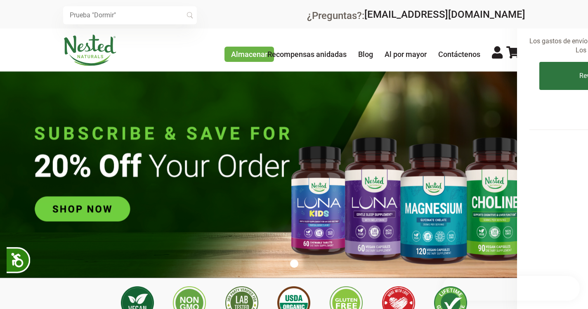  What do you see at coordinates (294, 264) in the screenshot?
I see `button: 1 de 1` at bounding box center [294, 264].